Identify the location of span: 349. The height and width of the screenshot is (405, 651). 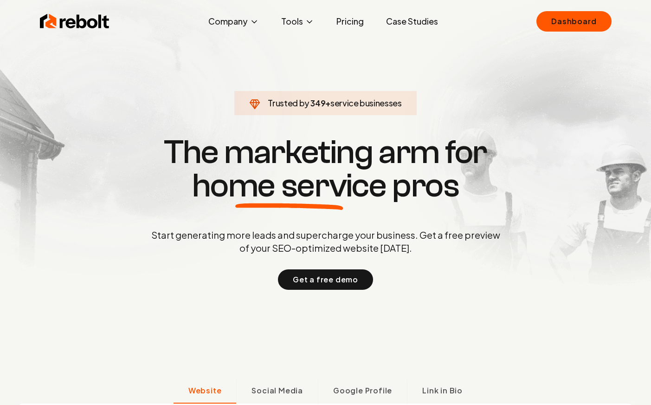
(318, 103).